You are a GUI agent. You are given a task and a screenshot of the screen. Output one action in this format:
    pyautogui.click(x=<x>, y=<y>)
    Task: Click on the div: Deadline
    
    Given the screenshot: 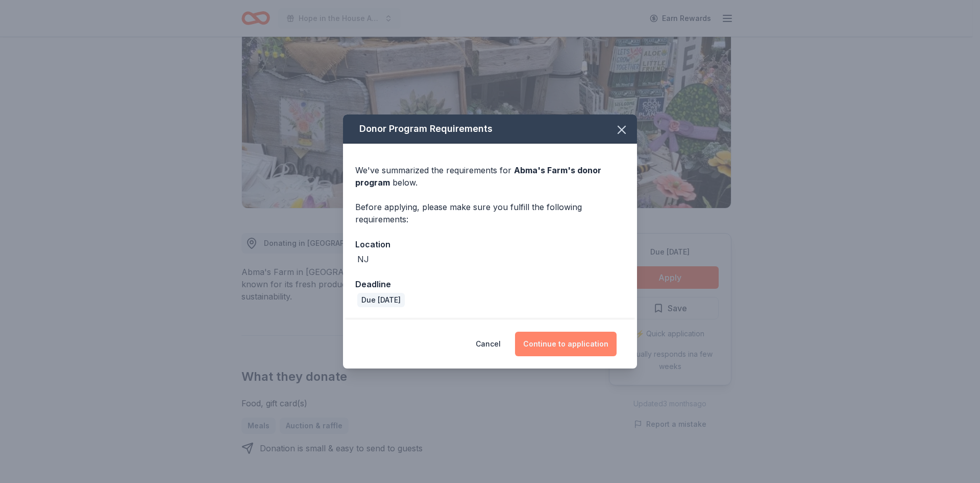 What is the action you would take?
    pyautogui.click(x=490, y=284)
    